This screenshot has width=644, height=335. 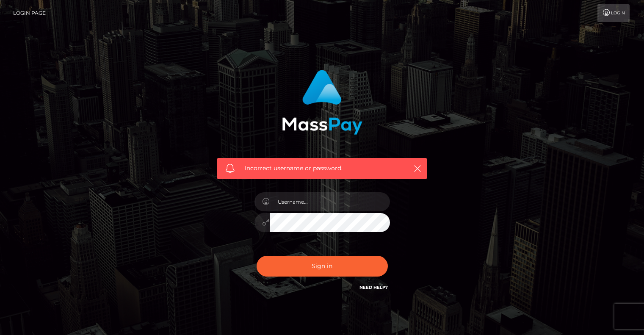 I want to click on img: MassPay Login, so click(x=322, y=102).